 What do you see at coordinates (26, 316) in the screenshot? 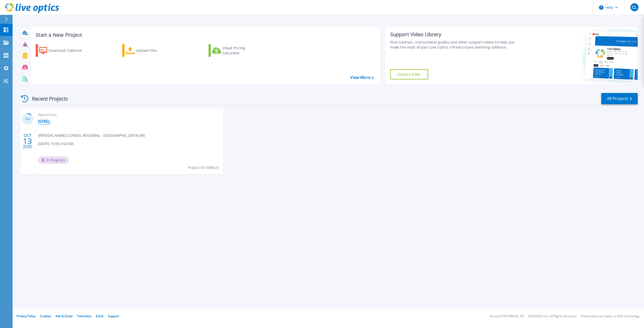
I see `a: Privacy Policy` at bounding box center [26, 316].